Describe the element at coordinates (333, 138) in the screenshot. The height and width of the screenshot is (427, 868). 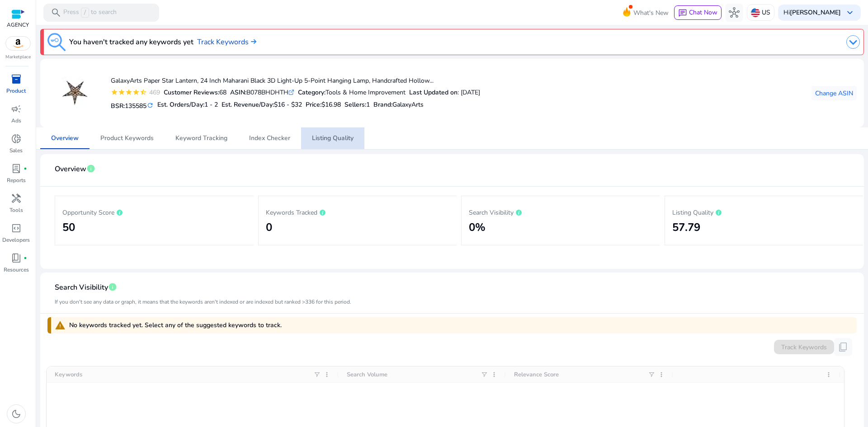
I see `span: Listing Quality` at that location.